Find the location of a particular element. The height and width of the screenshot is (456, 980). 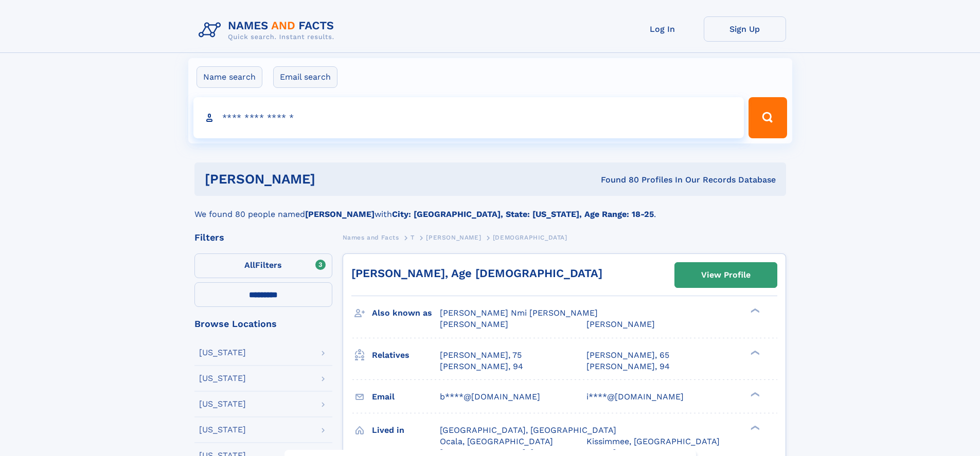

div: Browse Locations is located at coordinates (263, 324).